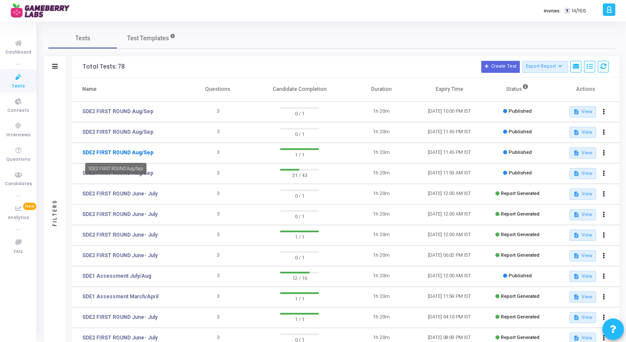 Image resolution: width=626 pixels, height=342 pixels. Describe the element at coordinates (18, 217) in the screenshot. I see `span: Analytics` at that location.